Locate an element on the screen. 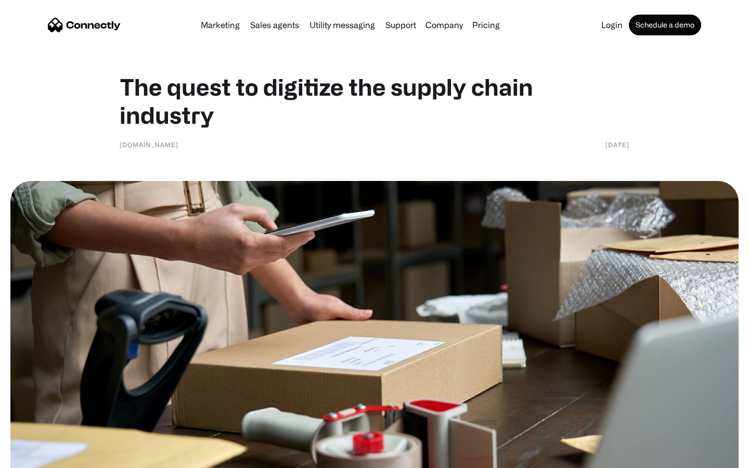 Image resolution: width=749 pixels, height=468 pixels. a: Pricing is located at coordinates (486, 25).